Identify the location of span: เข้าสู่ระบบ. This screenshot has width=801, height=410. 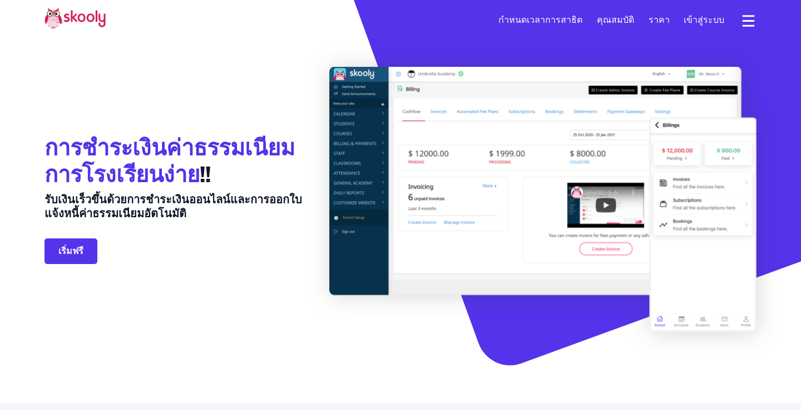
(704, 20).